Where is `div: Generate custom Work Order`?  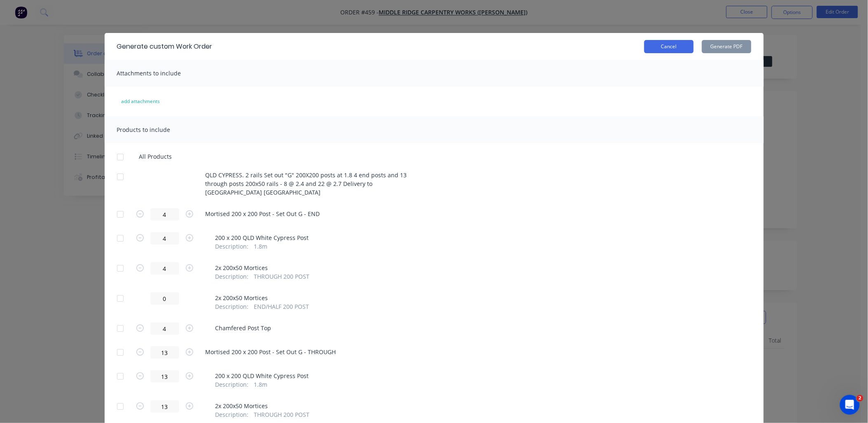
div: Generate custom Work Order is located at coordinates (165, 46).